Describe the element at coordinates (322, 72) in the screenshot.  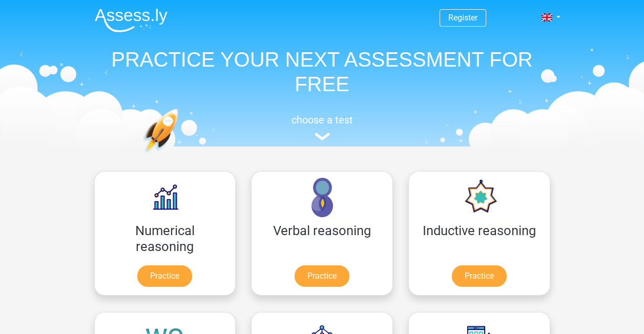
I see `h1: PRACTICE YOUR NEXT ASSESSMENT FOR FREE` at that location.